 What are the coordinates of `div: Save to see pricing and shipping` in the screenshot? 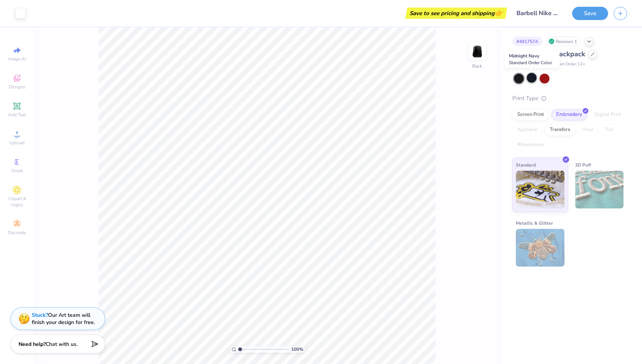 It's located at (456, 13).